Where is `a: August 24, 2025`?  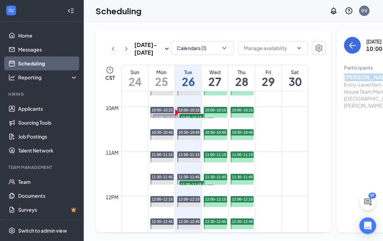 a: August 24, 2025 is located at coordinates (134, 78).